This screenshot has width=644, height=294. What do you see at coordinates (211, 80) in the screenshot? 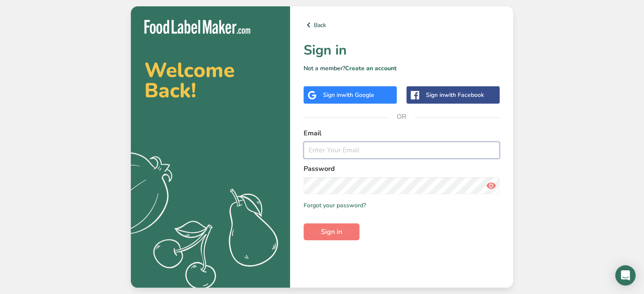
I see `h2: Welcome Back!` at bounding box center [211, 80].